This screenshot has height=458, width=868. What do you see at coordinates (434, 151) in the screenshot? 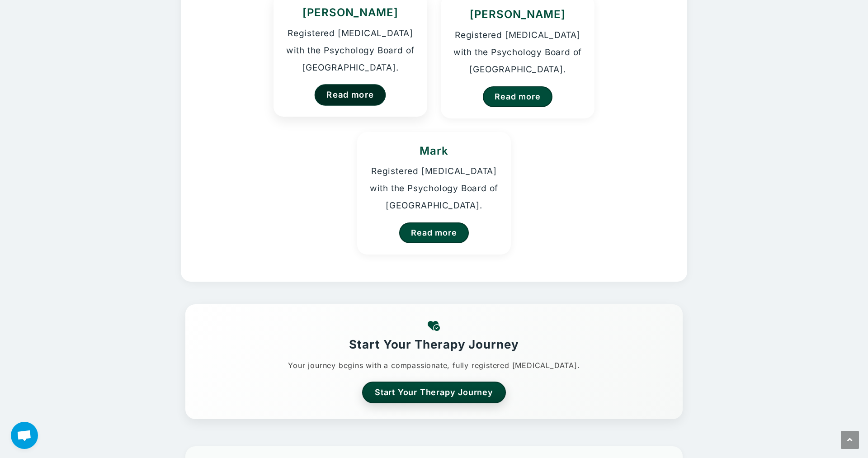
I see `h3: Mark` at bounding box center [434, 151].